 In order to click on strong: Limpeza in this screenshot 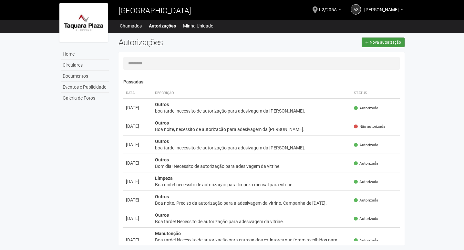, I will do `click(164, 178)`.